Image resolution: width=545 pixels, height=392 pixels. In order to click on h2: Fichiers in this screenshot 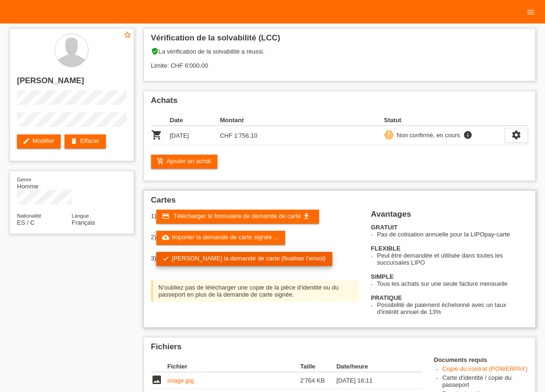, I will do `click(340, 350)`.